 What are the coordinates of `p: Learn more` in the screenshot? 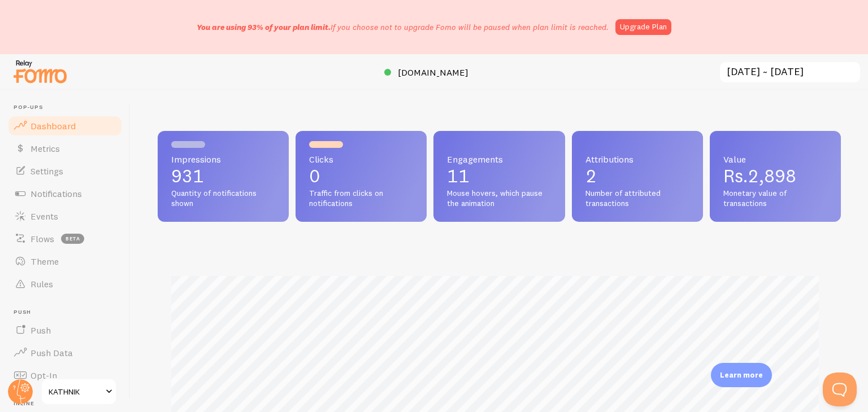 It's located at (742, 375).